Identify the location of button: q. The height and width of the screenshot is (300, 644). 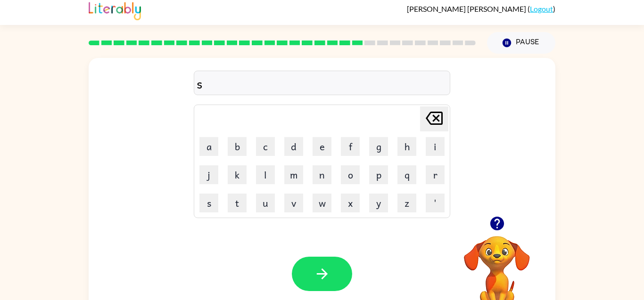
(407, 175).